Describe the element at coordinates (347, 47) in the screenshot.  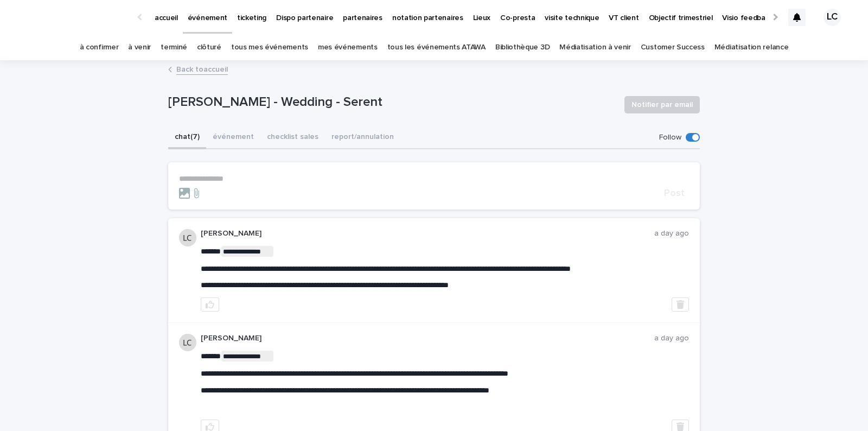
I see `a: mes événements` at that location.